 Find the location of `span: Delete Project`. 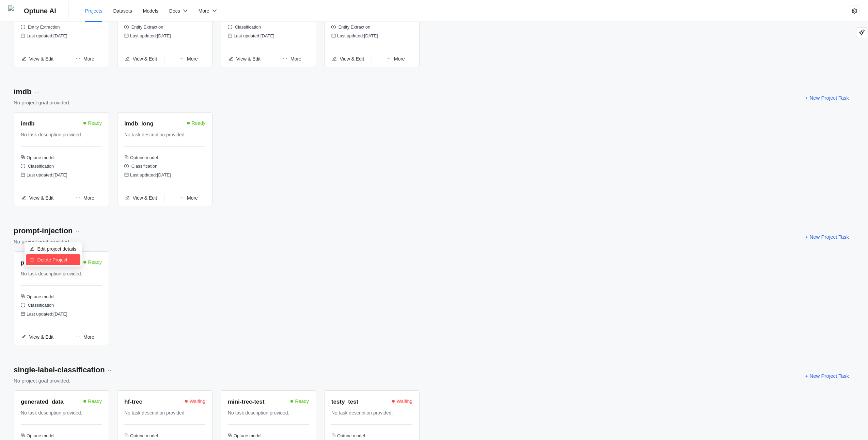

span: Delete Project is located at coordinates (56, 260).